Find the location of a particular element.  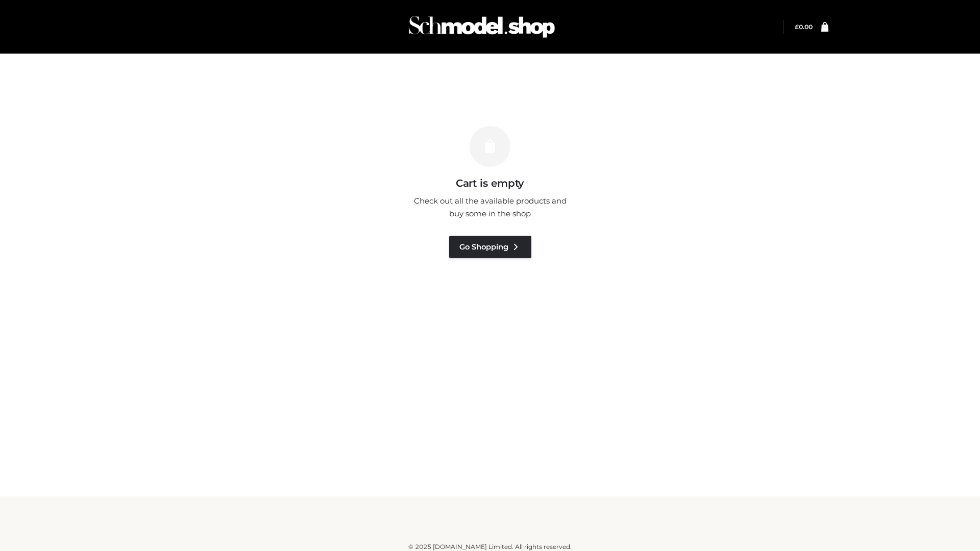

a: Go Shopping is located at coordinates (490, 247).